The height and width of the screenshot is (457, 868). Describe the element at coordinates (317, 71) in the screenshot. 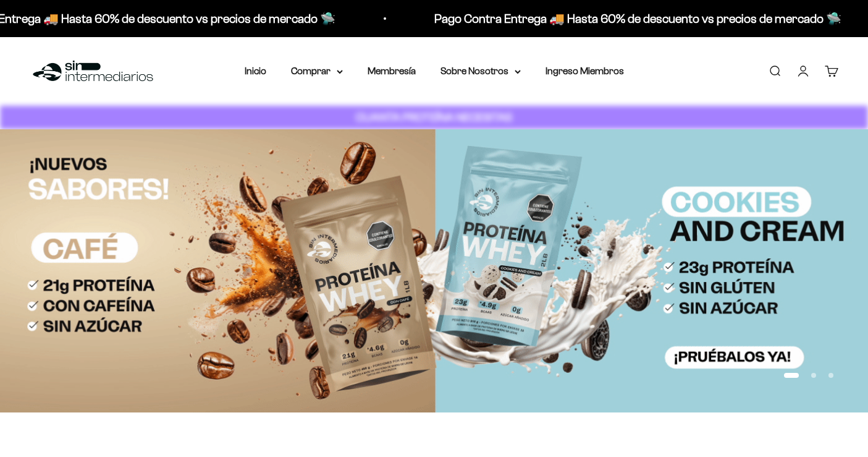

I see `summary: Comprar` at that location.